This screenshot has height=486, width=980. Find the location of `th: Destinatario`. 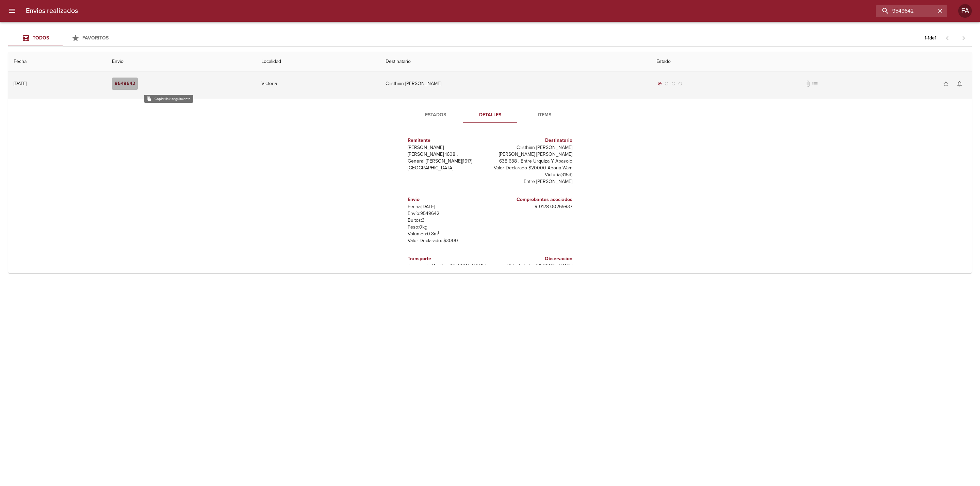

th: Destinatario is located at coordinates (516, 62).